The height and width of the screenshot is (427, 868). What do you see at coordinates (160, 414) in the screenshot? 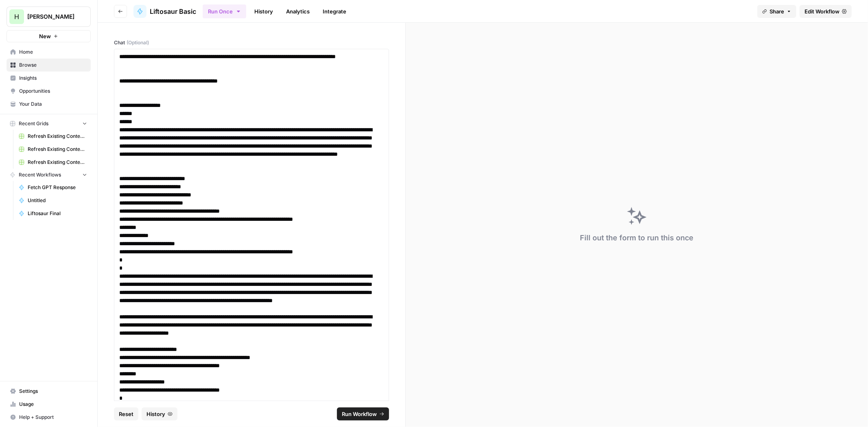
I see `button: History` at bounding box center [160, 414].